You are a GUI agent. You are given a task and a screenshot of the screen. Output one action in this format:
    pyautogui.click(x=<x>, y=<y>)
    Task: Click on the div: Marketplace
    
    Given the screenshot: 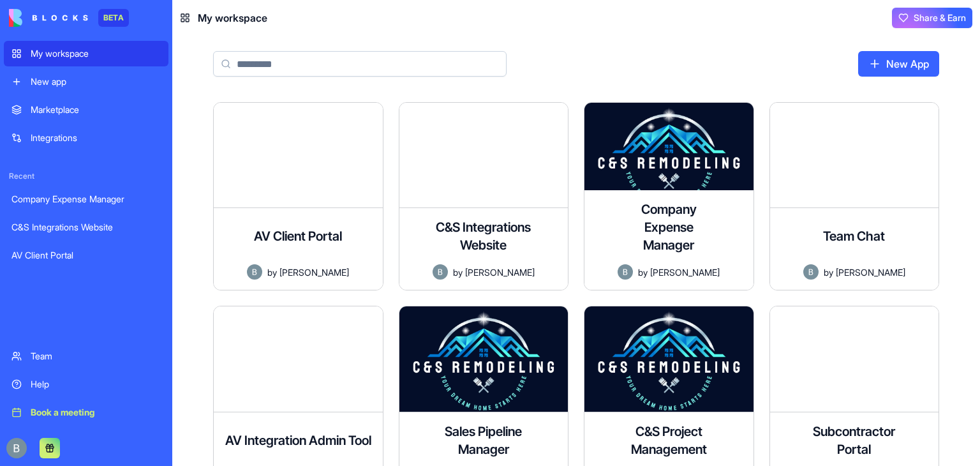 What is the action you would take?
    pyautogui.click(x=96, y=110)
    